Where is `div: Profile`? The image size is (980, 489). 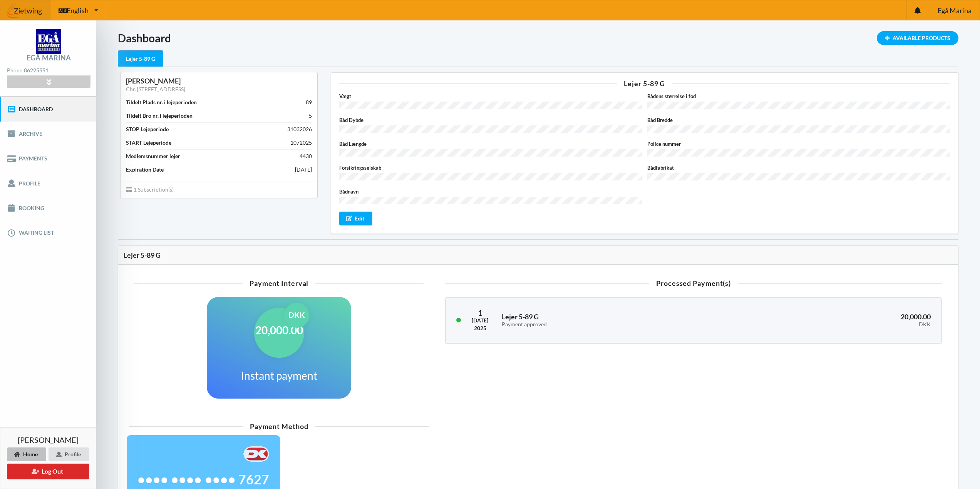
div: Profile is located at coordinates (69, 455).